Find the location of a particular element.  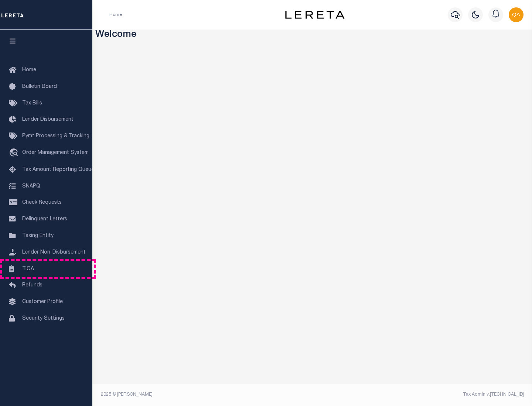

span: Bulletin Board is located at coordinates (40, 87).